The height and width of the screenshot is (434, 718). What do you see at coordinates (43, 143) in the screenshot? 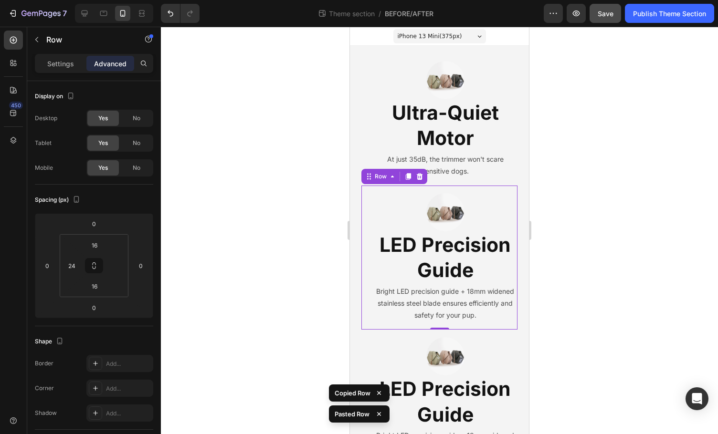
I see `div: Tablet` at bounding box center [43, 143].